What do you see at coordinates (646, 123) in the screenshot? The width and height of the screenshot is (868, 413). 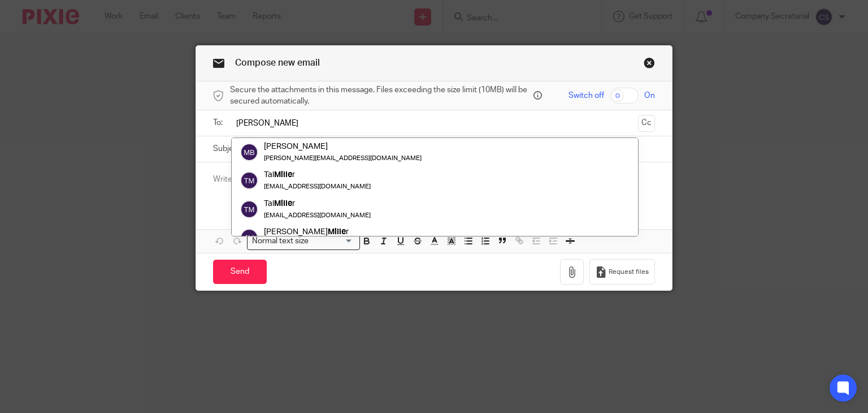 I see `button: Cc` at bounding box center [646, 123].